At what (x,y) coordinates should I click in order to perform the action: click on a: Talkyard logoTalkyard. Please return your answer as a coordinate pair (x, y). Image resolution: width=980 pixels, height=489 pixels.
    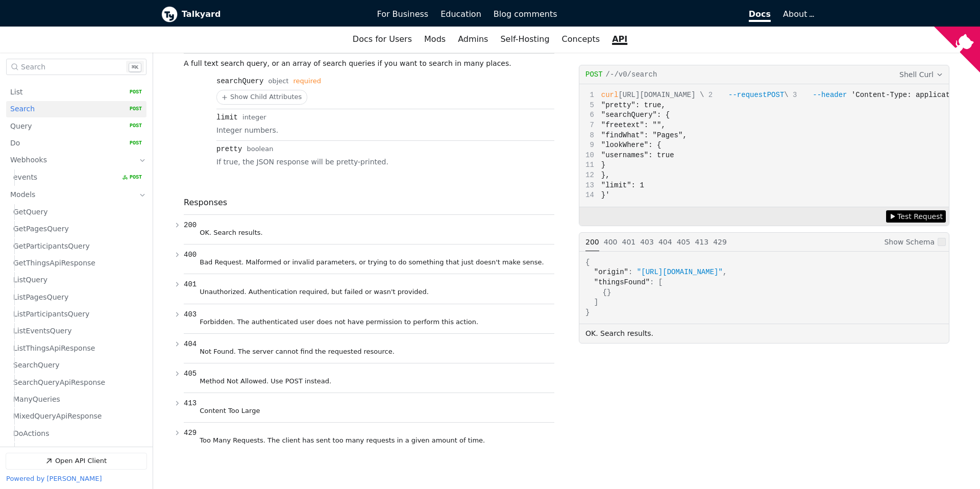
    Looking at the image, I should click on (262, 15).